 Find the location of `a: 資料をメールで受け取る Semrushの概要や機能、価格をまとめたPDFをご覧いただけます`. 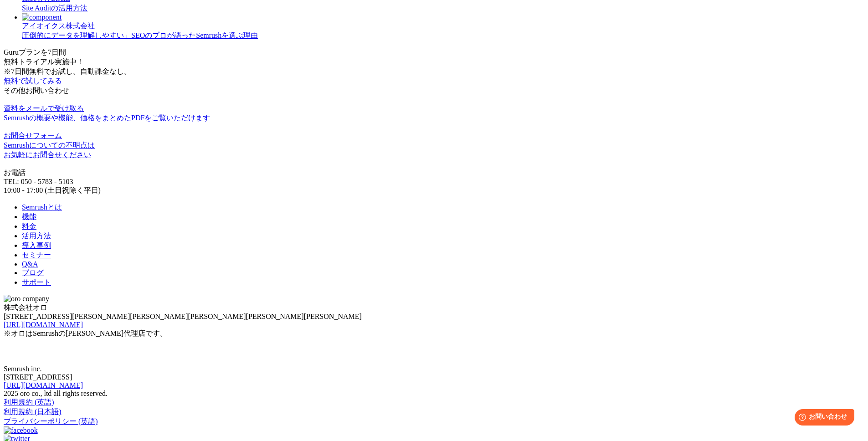

a: 資料をメールで受け取る Semrushの概要や機能、価格をまとめたPDFをご覧いただけます is located at coordinates (434, 109).